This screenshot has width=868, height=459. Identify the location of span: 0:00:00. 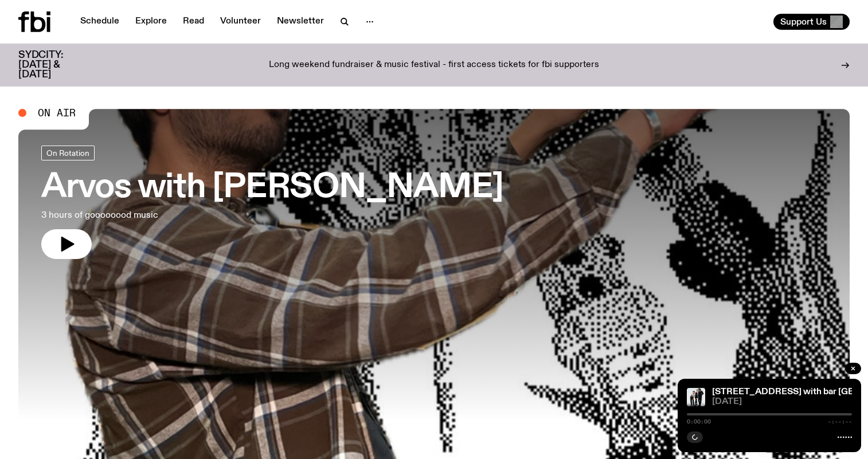
(699, 422).